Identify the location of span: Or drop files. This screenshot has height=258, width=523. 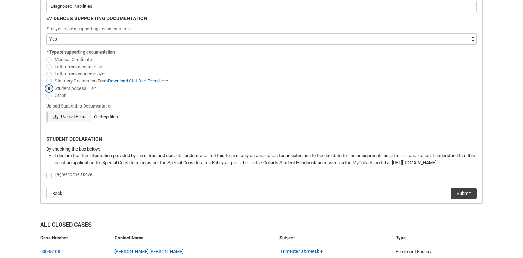
(106, 117).